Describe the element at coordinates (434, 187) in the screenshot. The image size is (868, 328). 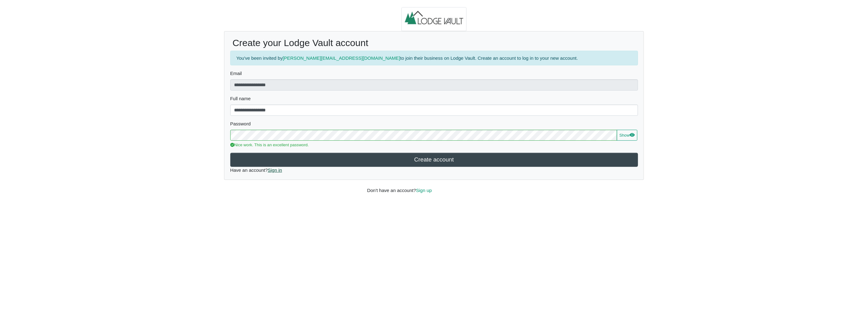
I see `div: Don't have an account?` at that location.